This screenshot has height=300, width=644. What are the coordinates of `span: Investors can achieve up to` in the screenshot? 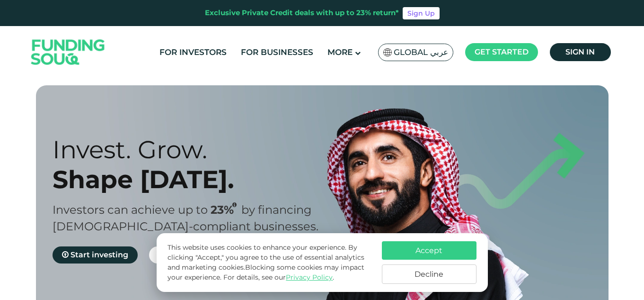 It's located at (130, 210).